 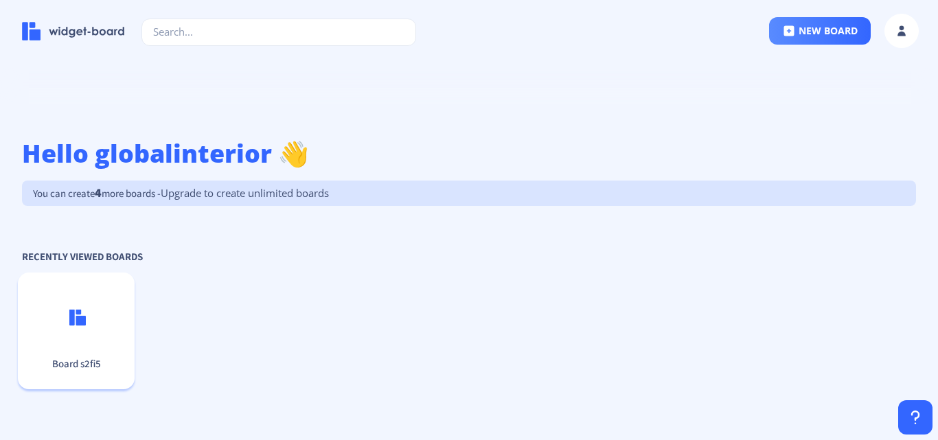 What do you see at coordinates (279, 32) in the screenshot?
I see `input: Search...` at bounding box center [279, 32].